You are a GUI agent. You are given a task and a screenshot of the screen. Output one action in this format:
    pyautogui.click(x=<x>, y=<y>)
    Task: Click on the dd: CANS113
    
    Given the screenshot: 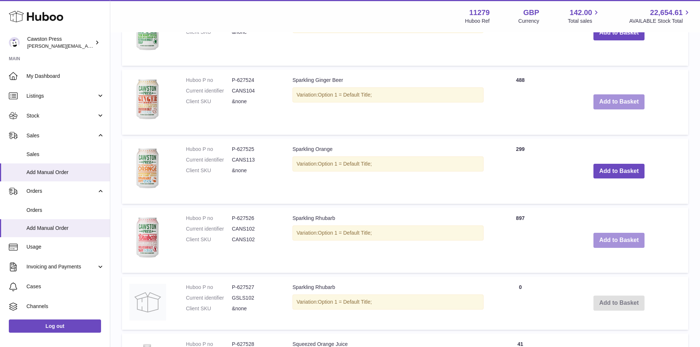 What is the action you would take?
    pyautogui.click(x=255, y=160)
    